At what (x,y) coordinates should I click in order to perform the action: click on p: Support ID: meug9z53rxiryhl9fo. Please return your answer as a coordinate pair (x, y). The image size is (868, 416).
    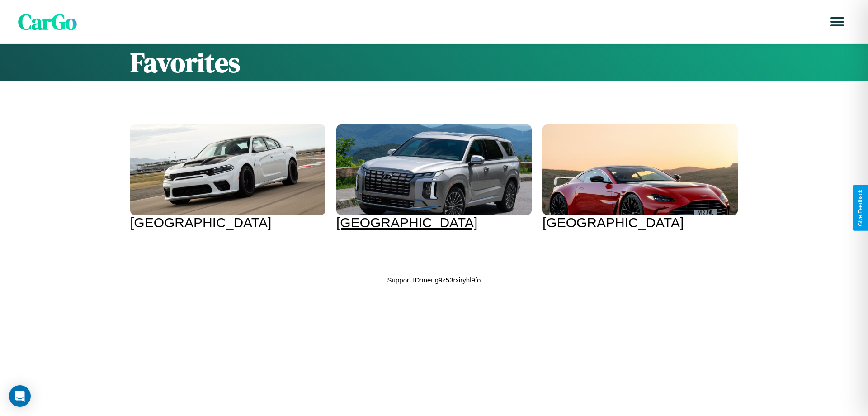
    Looking at the image, I should click on (434, 280).